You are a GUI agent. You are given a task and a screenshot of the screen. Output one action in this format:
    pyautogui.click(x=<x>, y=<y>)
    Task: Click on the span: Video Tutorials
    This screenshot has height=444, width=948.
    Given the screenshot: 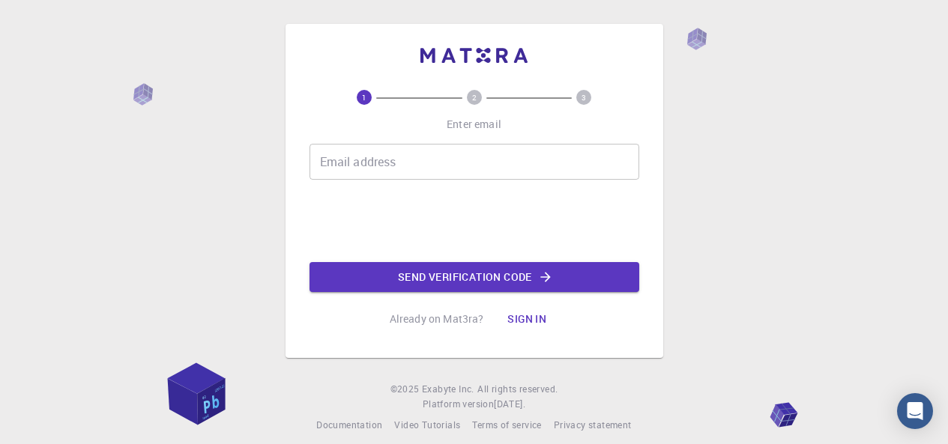 What is the action you would take?
    pyautogui.click(x=427, y=425)
    